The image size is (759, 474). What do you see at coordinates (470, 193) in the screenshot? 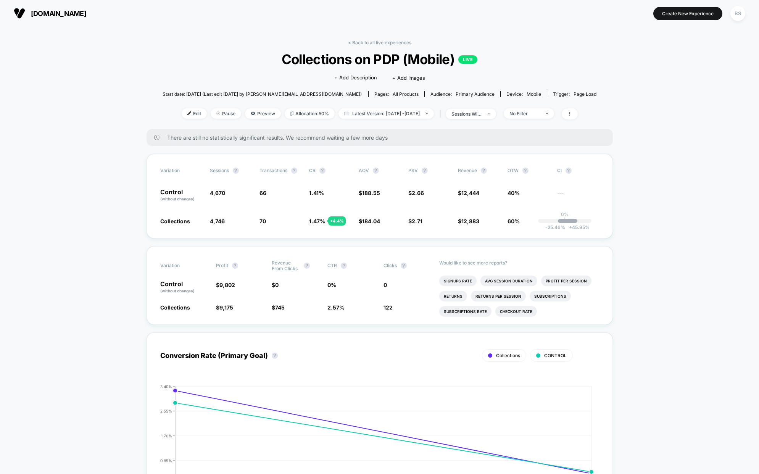
I see `span: 12,444` at bounding box center [470, 193].